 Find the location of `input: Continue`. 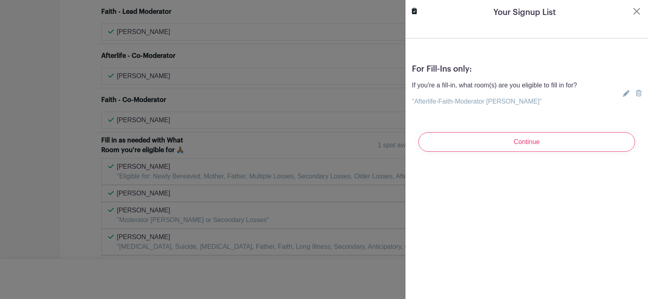

input: Continue is located at coordinates (526, 142).